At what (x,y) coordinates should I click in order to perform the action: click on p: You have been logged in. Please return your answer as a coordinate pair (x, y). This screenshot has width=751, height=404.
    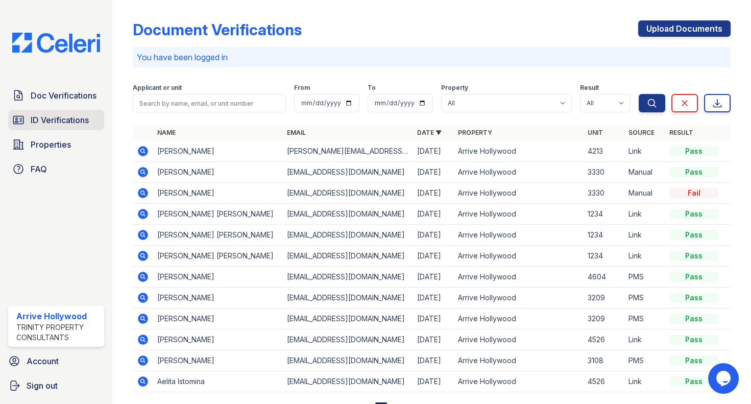
    Looking at the image, I should click on (431, 57).